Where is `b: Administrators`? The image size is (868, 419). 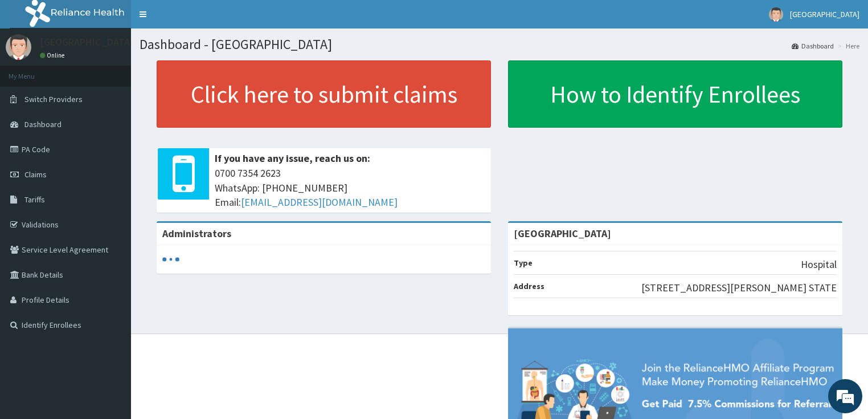 b: Administrators is located at coordinates (197, 233).